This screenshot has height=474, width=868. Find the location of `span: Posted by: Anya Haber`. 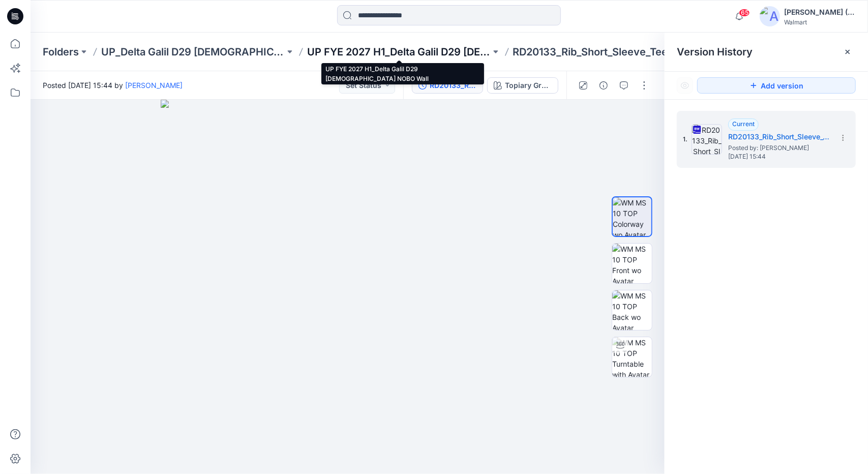

span: Posted by: Anya Haber is located at coordinates (779, 148).